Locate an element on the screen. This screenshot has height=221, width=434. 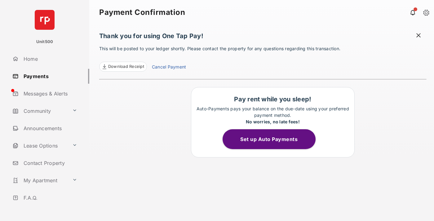
button: Set up Auto Payments is located at coordinates (269, 139).